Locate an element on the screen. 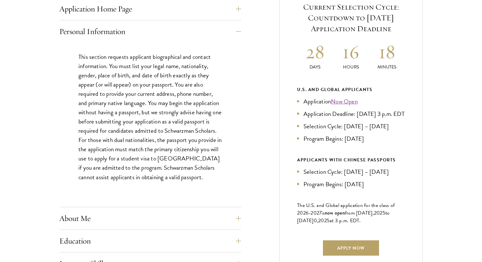  h2: 16 is located at coordinates (351, 52).